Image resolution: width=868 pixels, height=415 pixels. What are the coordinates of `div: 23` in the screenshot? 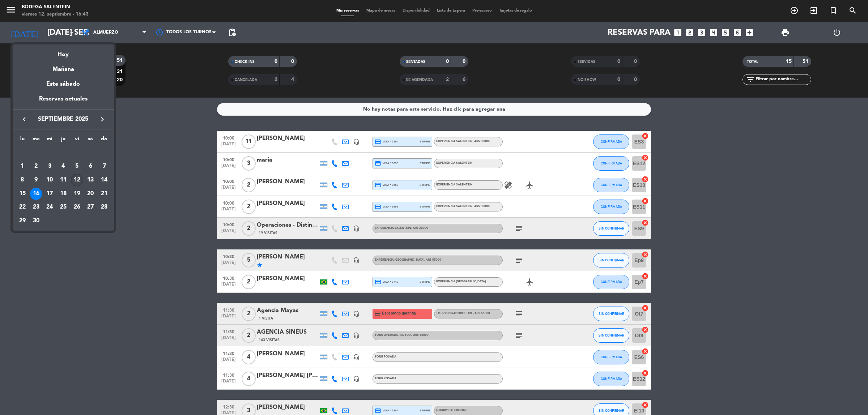 It's located at (36, 207).